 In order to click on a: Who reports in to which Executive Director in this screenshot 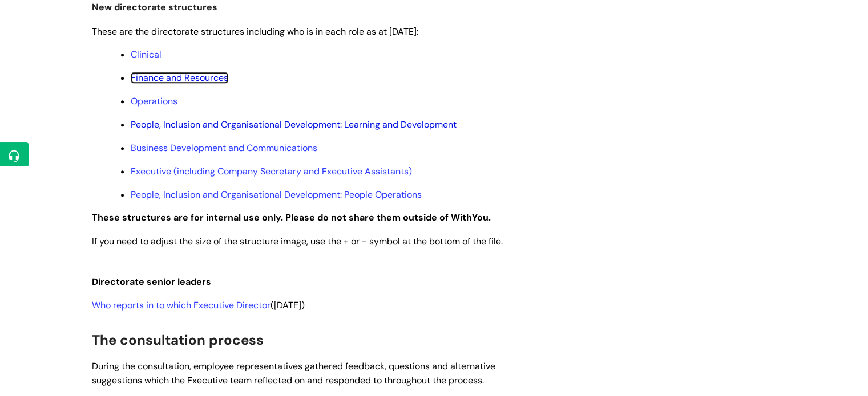, I will do `click(181, 305)`.